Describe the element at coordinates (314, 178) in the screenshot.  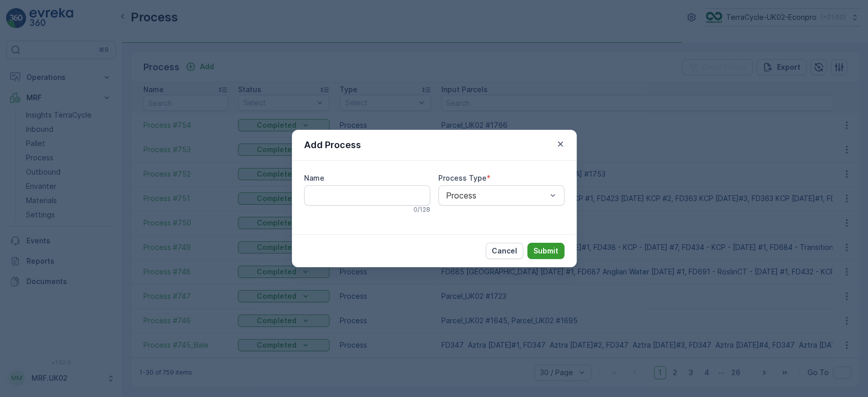
I see `label: Name` at that location.